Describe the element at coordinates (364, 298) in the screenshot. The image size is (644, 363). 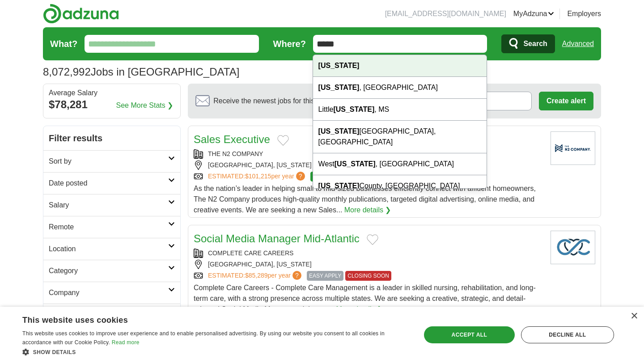
I see `span: Complete Care Careers - Complete Care Management is a leader in skilled nursing, rehabilitation, ...` at that location.